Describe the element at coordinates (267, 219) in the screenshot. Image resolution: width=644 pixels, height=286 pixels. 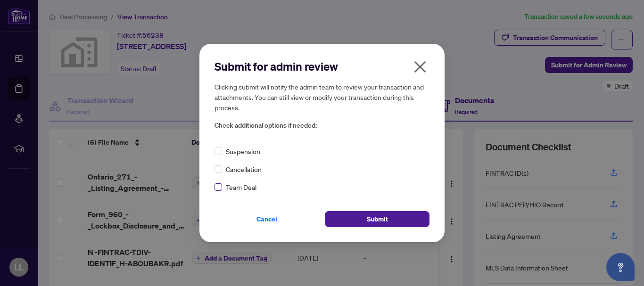
I see `button: Cancel` at that location.